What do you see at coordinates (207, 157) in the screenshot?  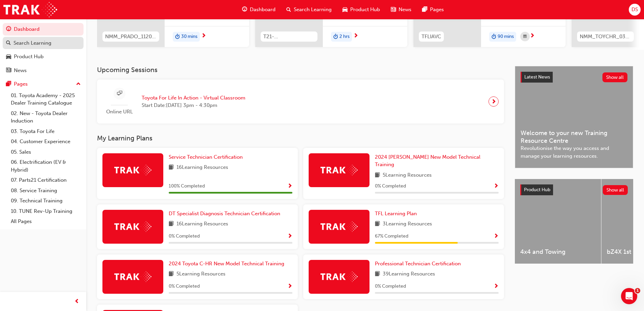 I see `a: Service Technician Certification` at bounding box center [207, 157].